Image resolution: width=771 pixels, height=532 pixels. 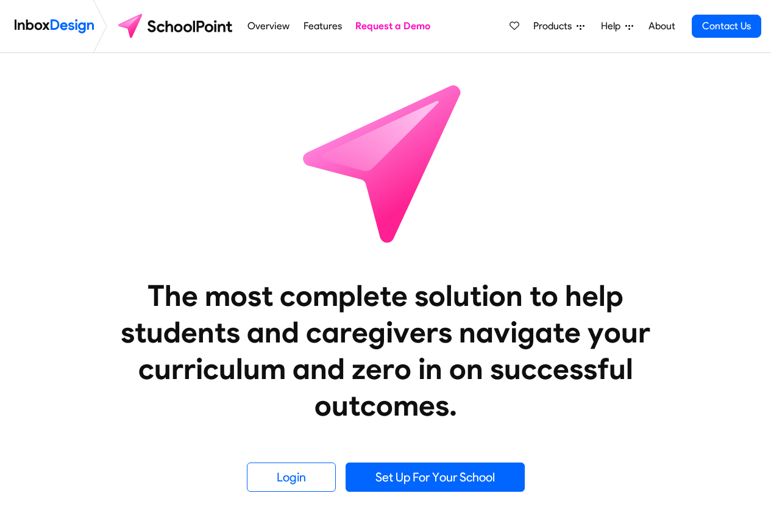 What do you see at coordinates (613, 27) in the screenshot?
I see `span: Help` at bounding box center [613, 27].